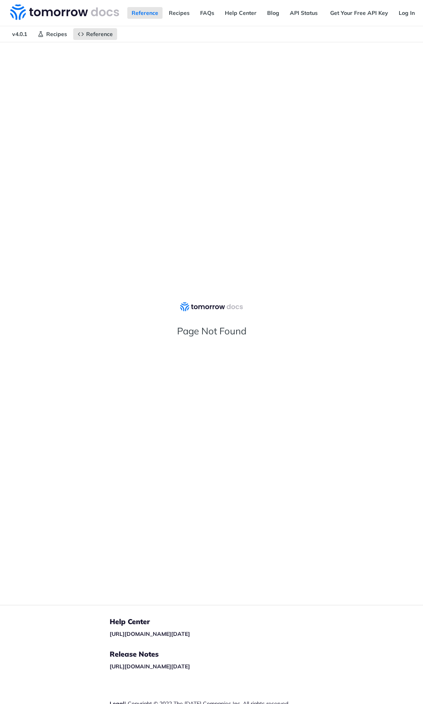 This screenshot has width=423, height=704. What do you see at coordinates (407, 13) in the screenshot?
I see `a: Log In` at bounding box center [407, 13].